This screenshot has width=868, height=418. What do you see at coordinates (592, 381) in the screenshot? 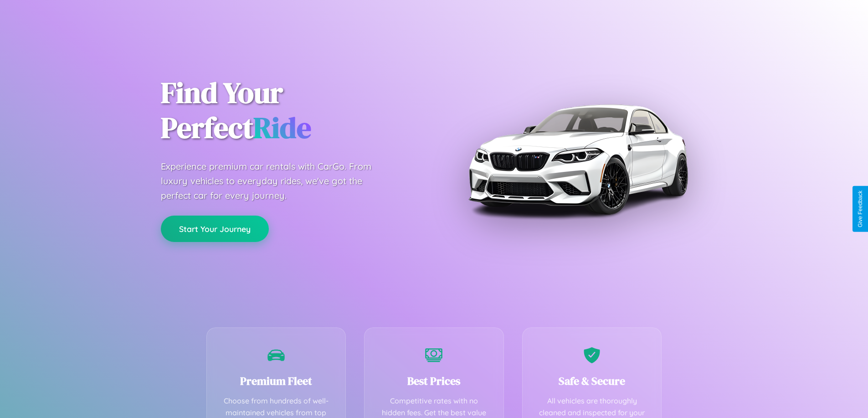
I see `h3: Safe & Secure` at bounding box center [592, 381].